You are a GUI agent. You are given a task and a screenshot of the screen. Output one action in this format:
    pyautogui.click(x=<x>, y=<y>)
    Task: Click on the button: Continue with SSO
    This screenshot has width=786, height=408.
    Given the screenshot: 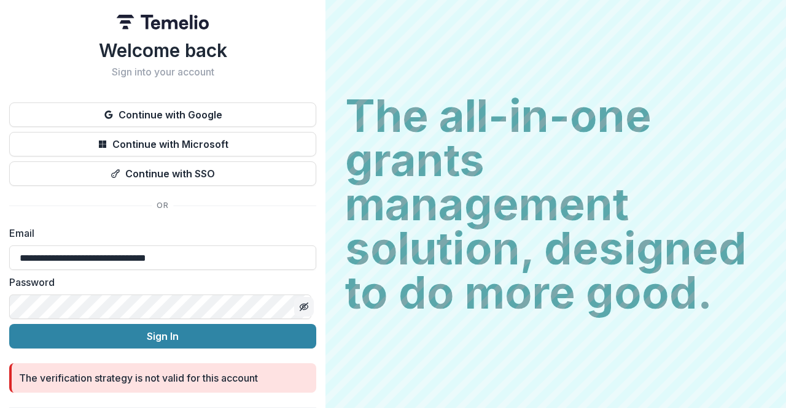 What is the action you would take?
    pyautogui.click(x=163, y=174)
    